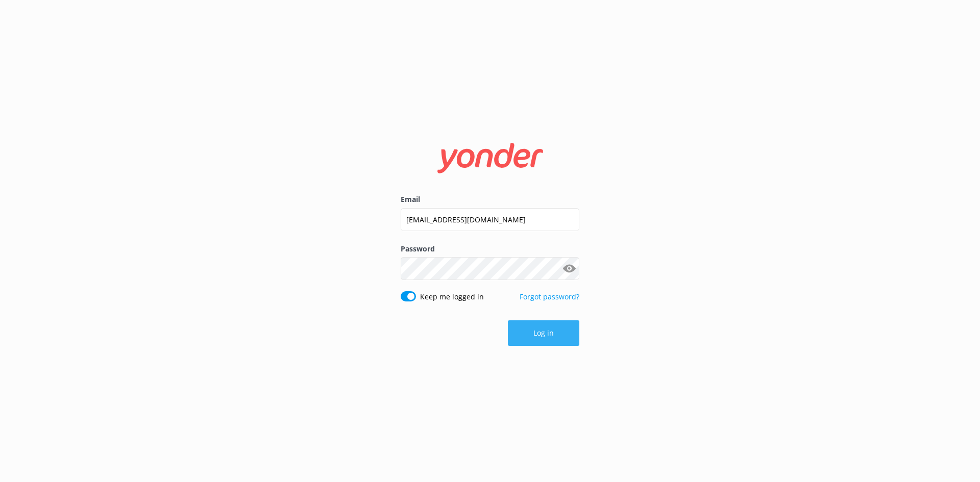 This screenshot has height=482, width=980. Describe the element at coordinates (544, 333) in the screenshot. I see `button: Log in` at that location.